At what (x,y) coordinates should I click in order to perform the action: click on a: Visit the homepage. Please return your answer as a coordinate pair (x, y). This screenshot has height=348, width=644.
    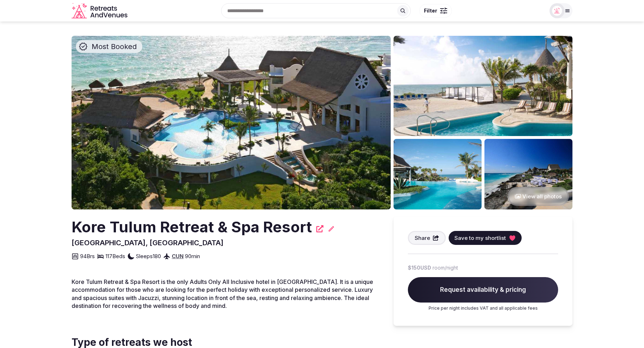
    Looking at the image, I should click on (100, 11).